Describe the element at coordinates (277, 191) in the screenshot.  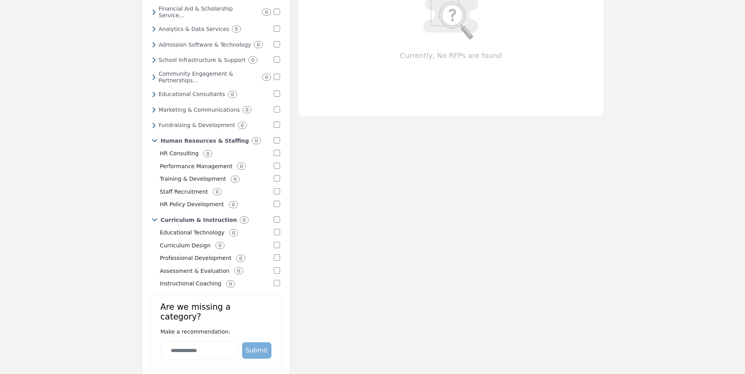
I see `input: Select Staff Recruitment` at that location.